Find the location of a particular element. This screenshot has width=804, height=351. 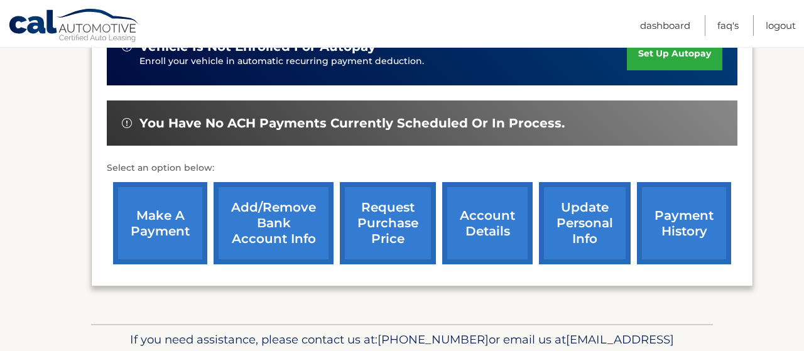

a: FAQ's is located at coordinates (728, 25).